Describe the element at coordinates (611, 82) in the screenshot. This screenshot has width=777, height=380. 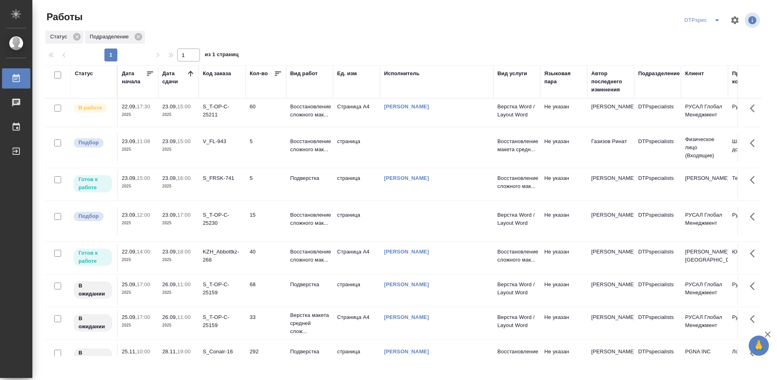
I see `div: Автор последнего изменения` at that location.